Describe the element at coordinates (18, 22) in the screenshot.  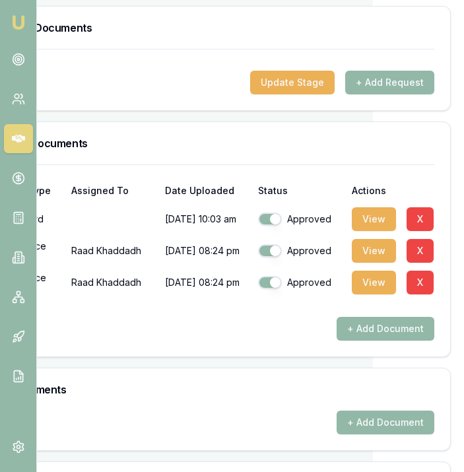
I see `img: emu-icon-u.png` at that location.